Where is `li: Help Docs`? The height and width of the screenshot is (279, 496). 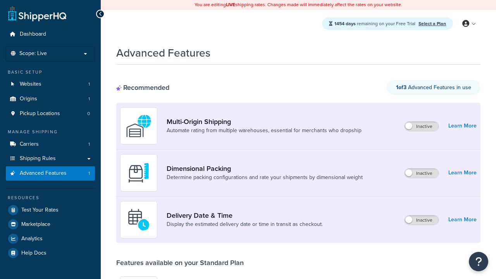
li: Help Docs is located at coordinates (50, 253).